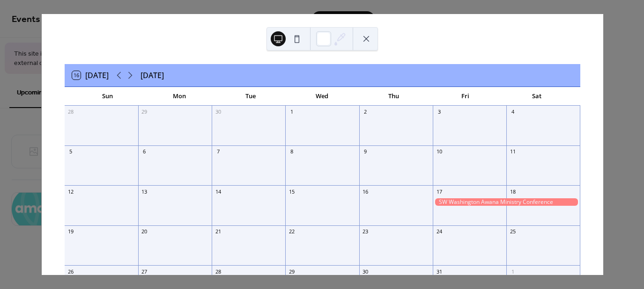 This screenshot has height=289, width=644. I want to click on div: 24, so click(439, 232).